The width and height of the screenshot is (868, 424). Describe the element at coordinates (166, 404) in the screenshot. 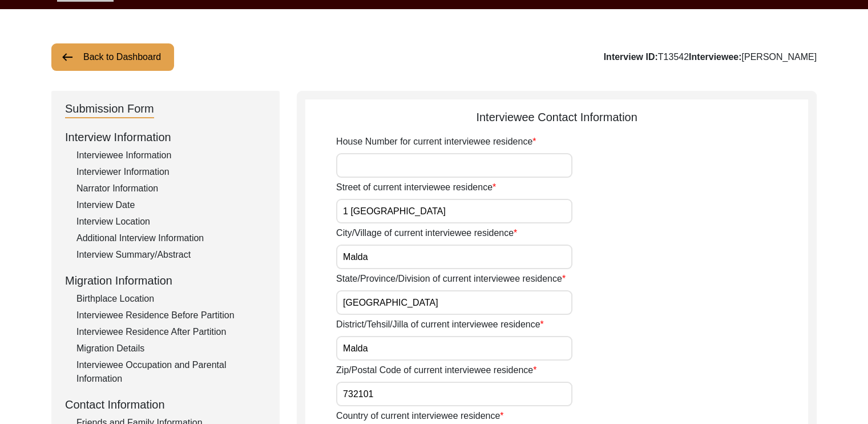

I see `div: Contact Information` at that location.